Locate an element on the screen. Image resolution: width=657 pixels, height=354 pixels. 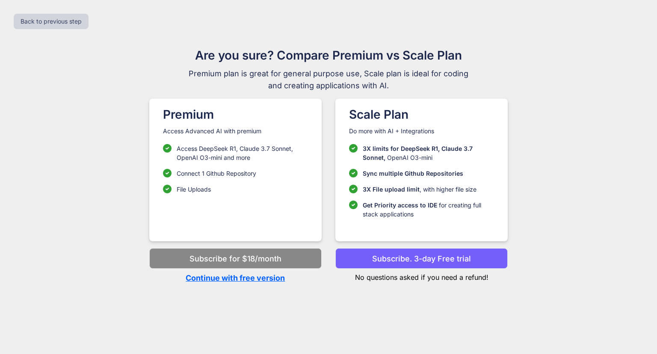
button: Subscribe. 3-day Free trial is located at coordinates (422, 258).